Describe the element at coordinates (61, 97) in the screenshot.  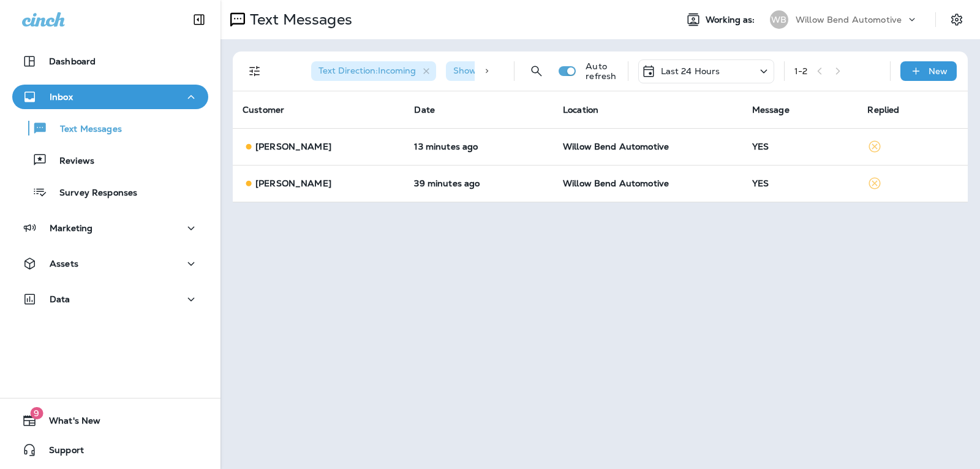
I see `p: Inbox` at that location.